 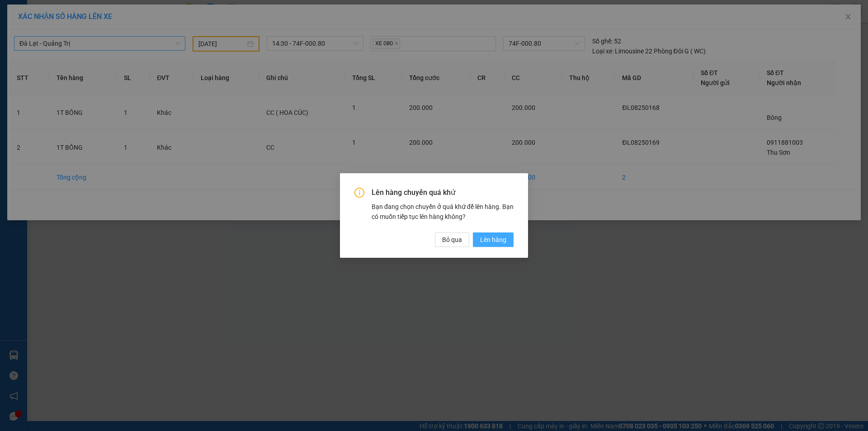 I want to click on span: Bỏ qua, so click(x=453, y=240).